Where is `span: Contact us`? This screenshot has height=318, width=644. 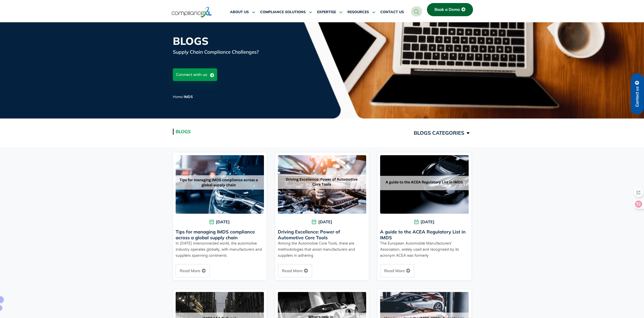 span: Contact us is located at coordinates (637, 96).